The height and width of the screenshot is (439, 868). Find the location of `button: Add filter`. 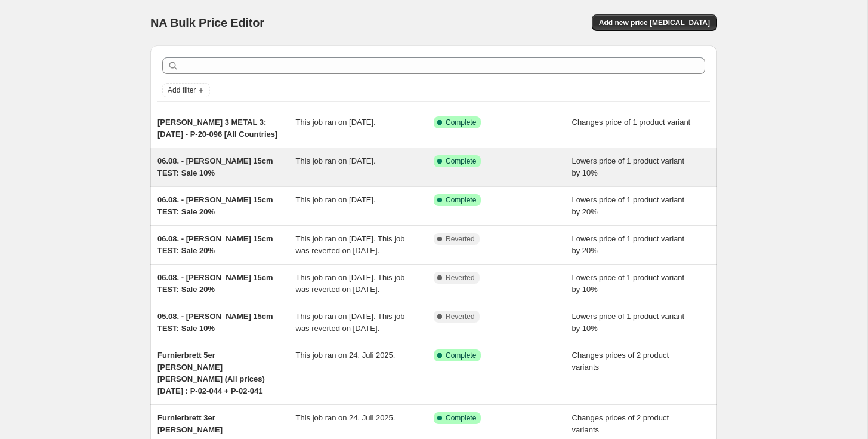

button: Add filter is located at coordinates (186, 90).